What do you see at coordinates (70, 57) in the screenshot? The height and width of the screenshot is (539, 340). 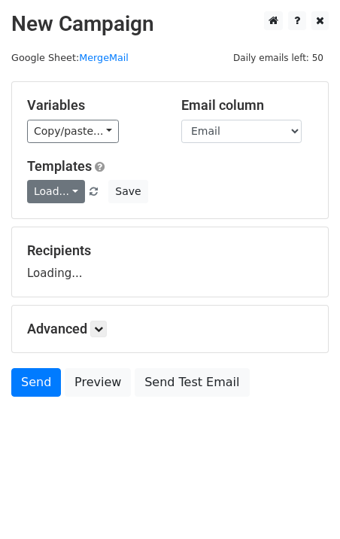 I see `small: Google Sheet:` at bounding box center [70, 57].